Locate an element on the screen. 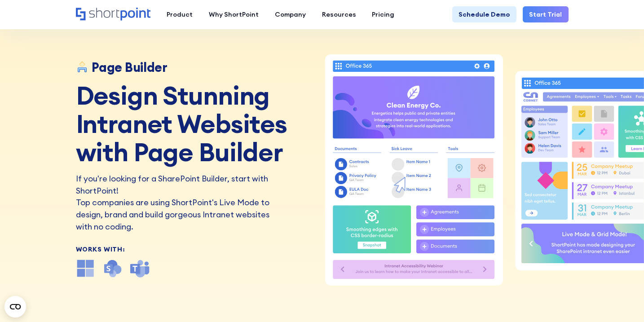 This screenshot has height=322, width=644. div: Company is located at coordinates (290, 15).